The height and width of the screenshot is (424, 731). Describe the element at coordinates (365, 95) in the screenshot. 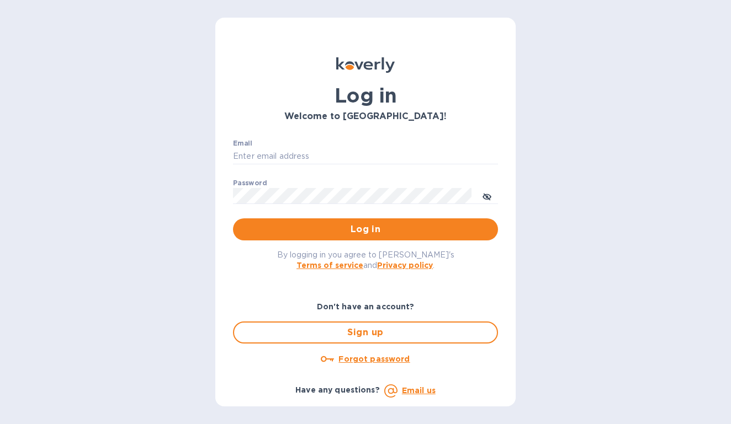

I see `h1: Log in` at that location.